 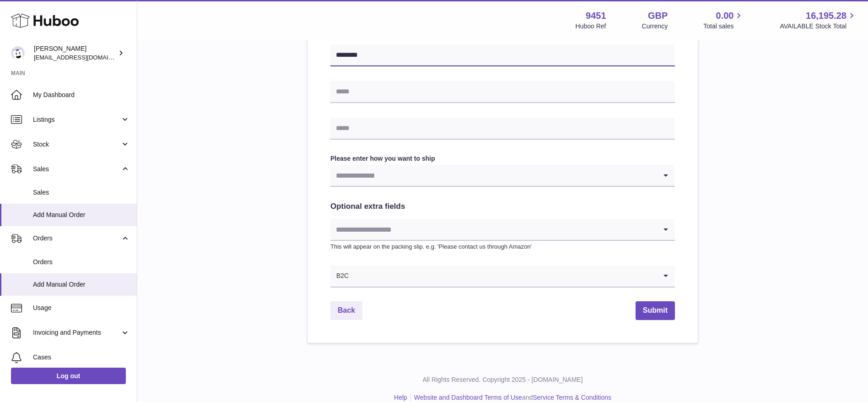 I want to click on label: Please enter how you want to ship, so click(x=502, y=158).